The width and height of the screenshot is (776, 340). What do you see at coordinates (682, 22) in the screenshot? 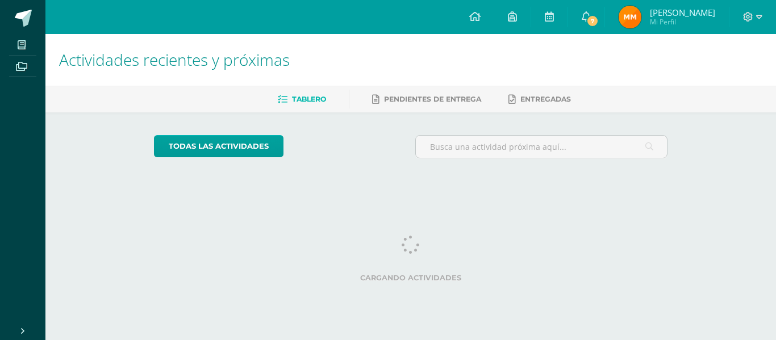
I see `span: Mi Perfil` at bounding box center [682, 22].